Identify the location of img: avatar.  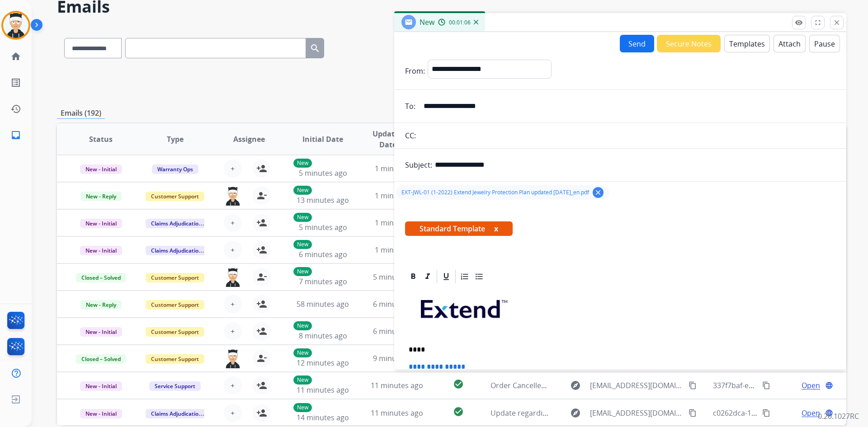
(16, 25).